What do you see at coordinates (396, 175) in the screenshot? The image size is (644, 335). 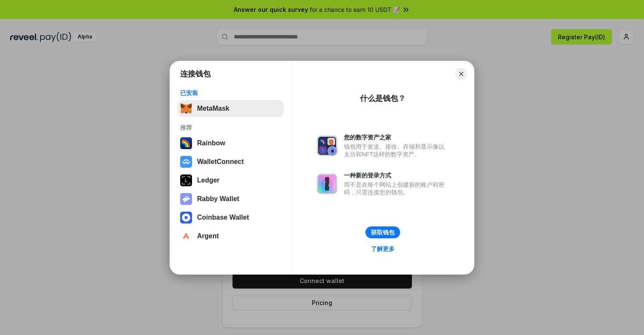 I see `div: 一种新的登录方式` at bounding box center [396, 175].